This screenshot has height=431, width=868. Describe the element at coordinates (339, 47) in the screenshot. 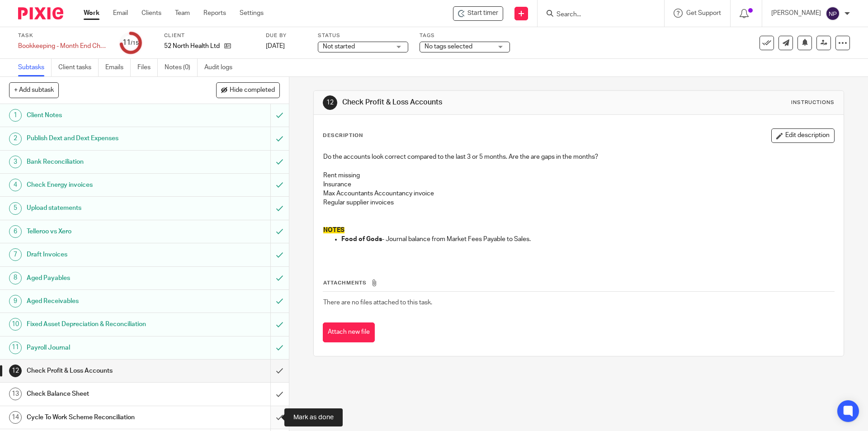

I see `span: Not started` at that location.